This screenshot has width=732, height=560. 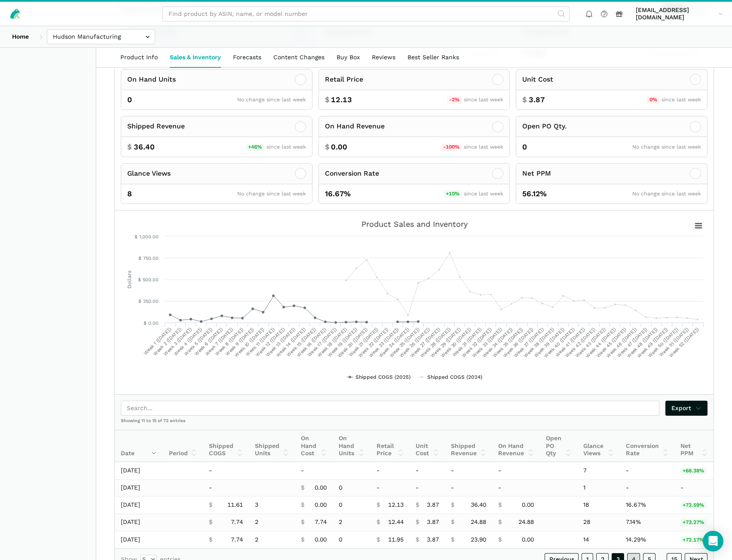 I want to click on span: 3.87, so click(x=537, y=100).